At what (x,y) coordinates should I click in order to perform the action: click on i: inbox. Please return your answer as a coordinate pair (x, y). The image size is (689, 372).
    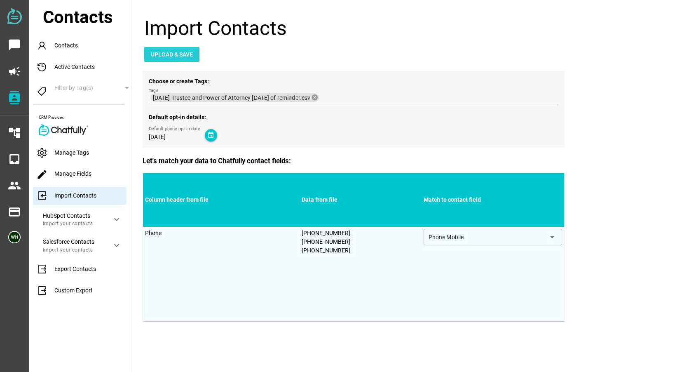
    Looking at the image, I should click on (14, 159).